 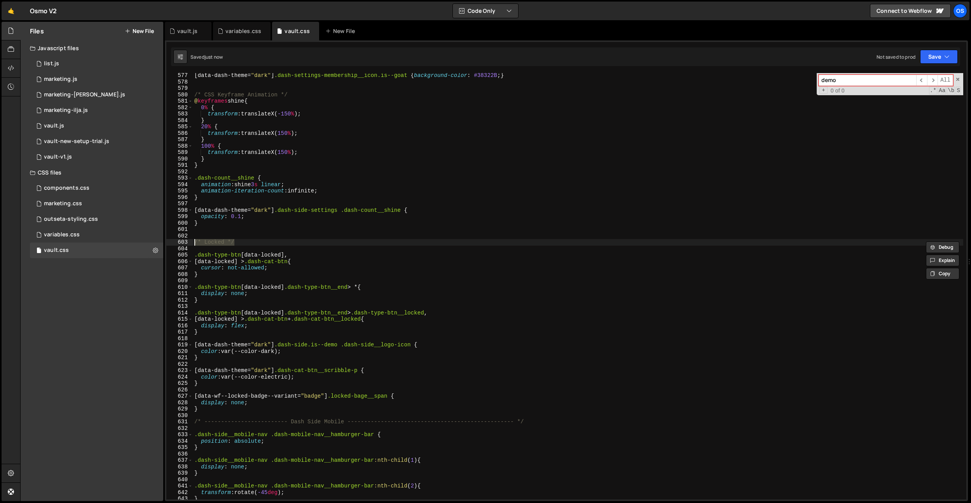 What do you see at coordinates (943, 247) in the screenshot?
I see `button: Debug` at bounding box center [943, 247].